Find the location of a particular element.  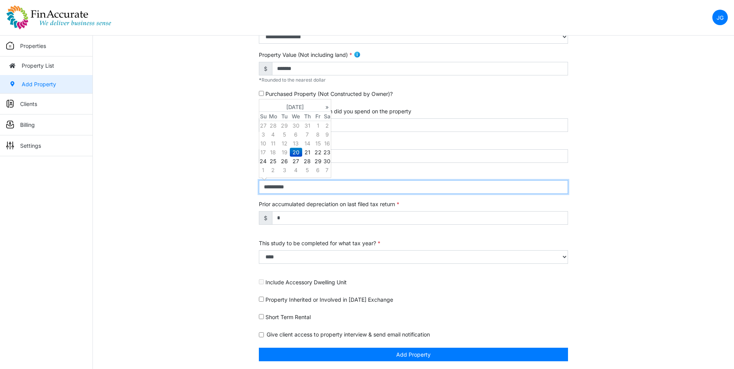

img: info.png is located at coordinates (357, 55).